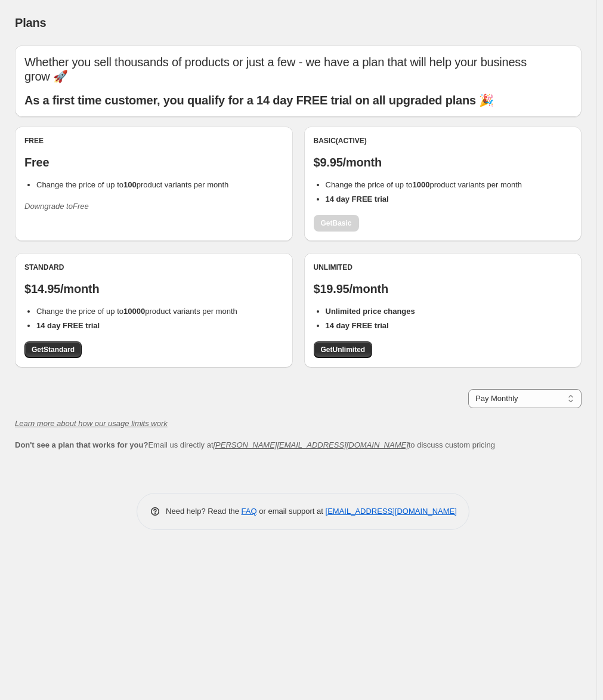  Describe the element at coordinates (298, 69) in the screenshot. I see `p: Whether you sell thousands of products or just a few - we have a plan that will help your busines...` at that location.